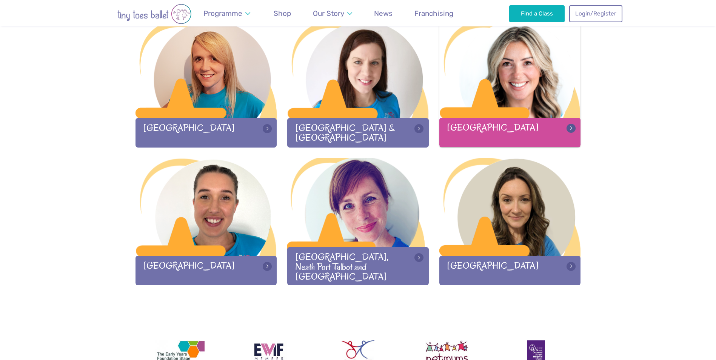 Image resolution: width=716 pixels, height=360 pixels. I want to click on a: Shop, so click(282, 13).